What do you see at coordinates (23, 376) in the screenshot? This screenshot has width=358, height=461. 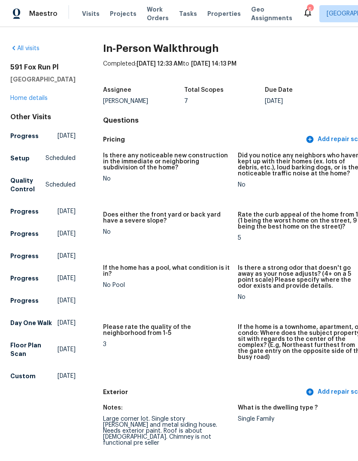 I see `h5: Custom` at bounding box center [23, 376].